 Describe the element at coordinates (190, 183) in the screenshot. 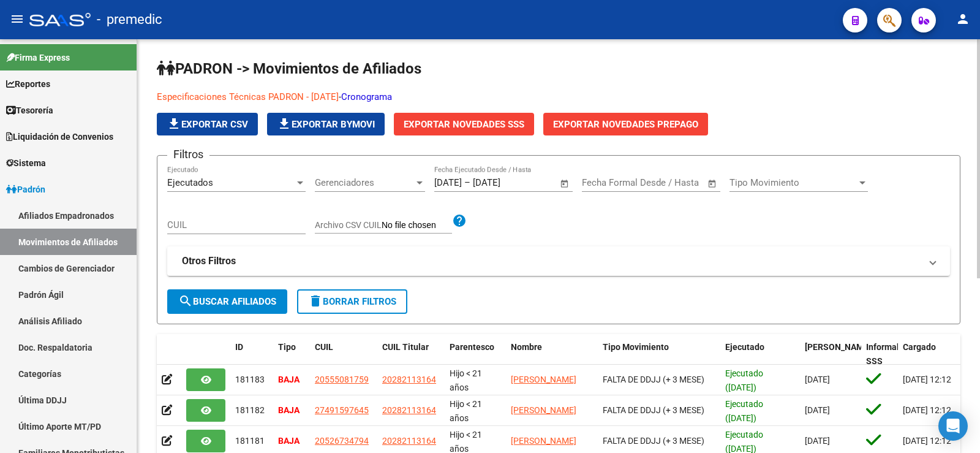

I see `span: Ejecutados` at that location.